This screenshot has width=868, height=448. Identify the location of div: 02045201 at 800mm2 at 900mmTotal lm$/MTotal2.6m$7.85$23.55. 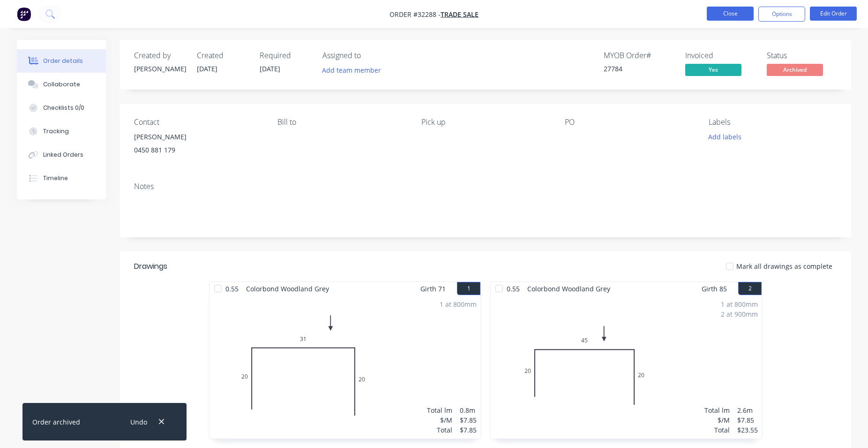
(626, 367).